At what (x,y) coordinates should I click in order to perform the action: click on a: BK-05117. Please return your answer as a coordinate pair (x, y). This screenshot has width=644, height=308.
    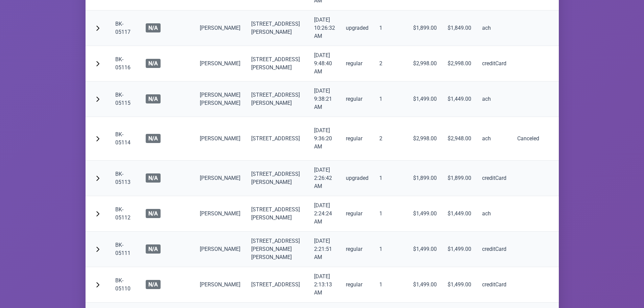
    Looking at the image, I should click on (123, 28).